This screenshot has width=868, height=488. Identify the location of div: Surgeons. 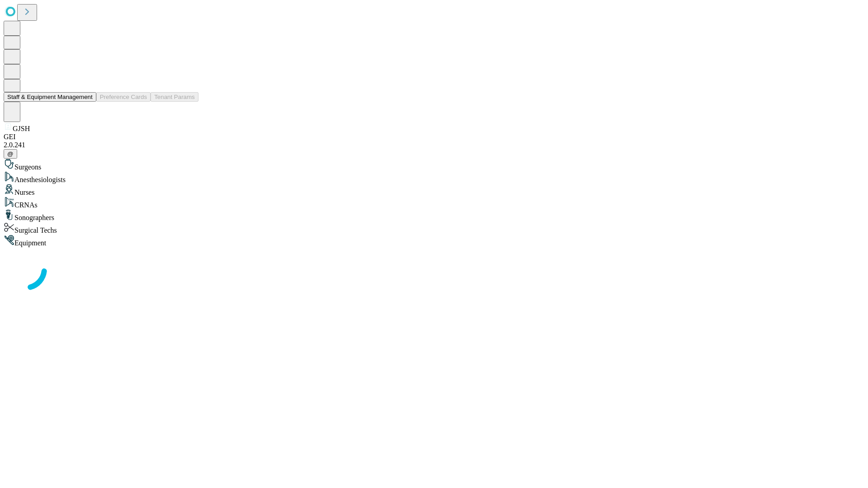
(434, 165).